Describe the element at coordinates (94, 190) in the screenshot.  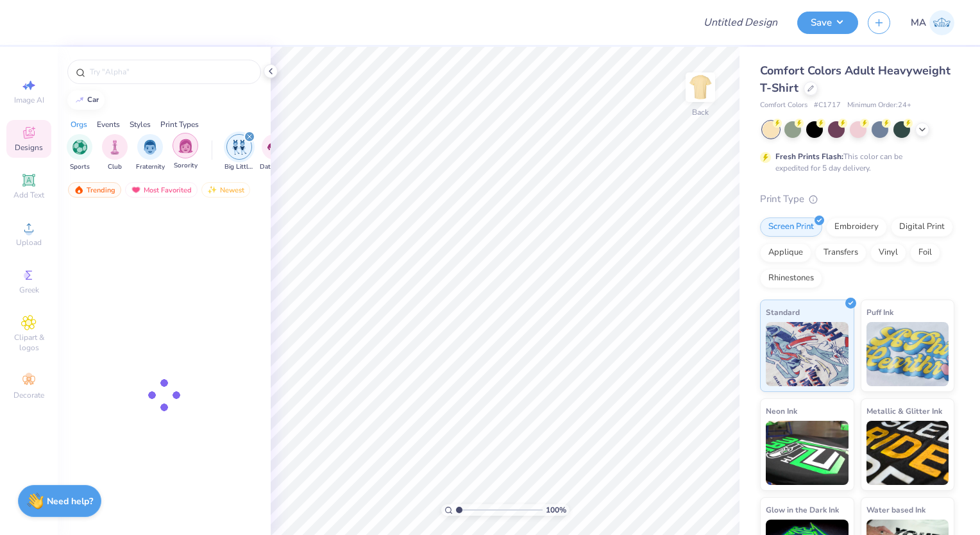
I see `div: Trending` at that location.